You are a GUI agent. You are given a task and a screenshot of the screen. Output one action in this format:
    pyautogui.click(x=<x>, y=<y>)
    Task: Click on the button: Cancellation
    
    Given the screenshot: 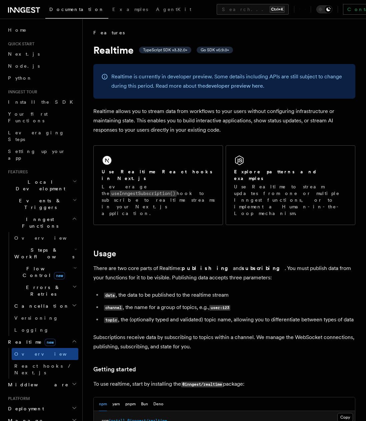 What is the action you would take?
    pyautogui.click(x=45, y=306)
    